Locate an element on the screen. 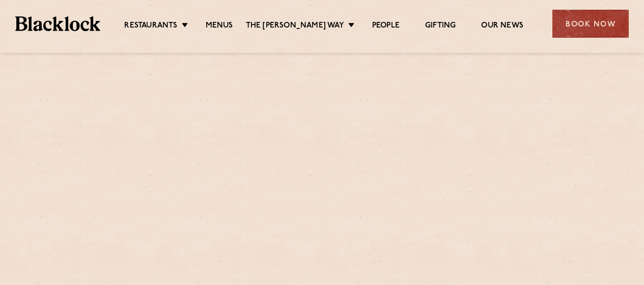  div: Book Now is located at coordinates (591, 23).